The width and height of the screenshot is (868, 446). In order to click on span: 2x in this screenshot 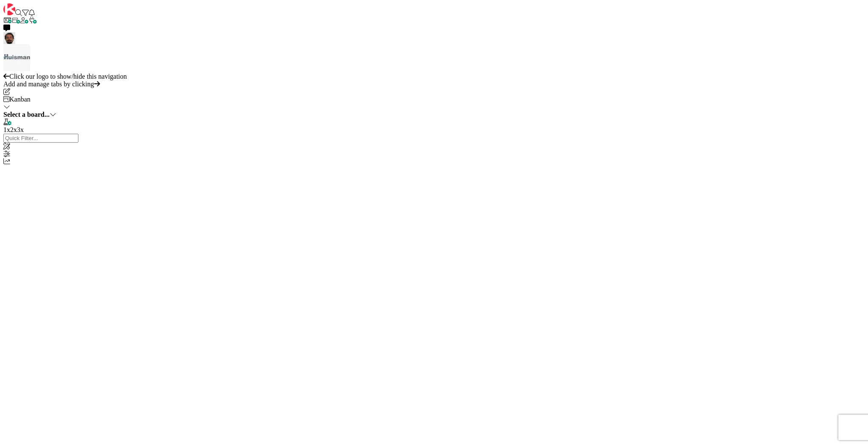, I will do `click(14, 129)`.